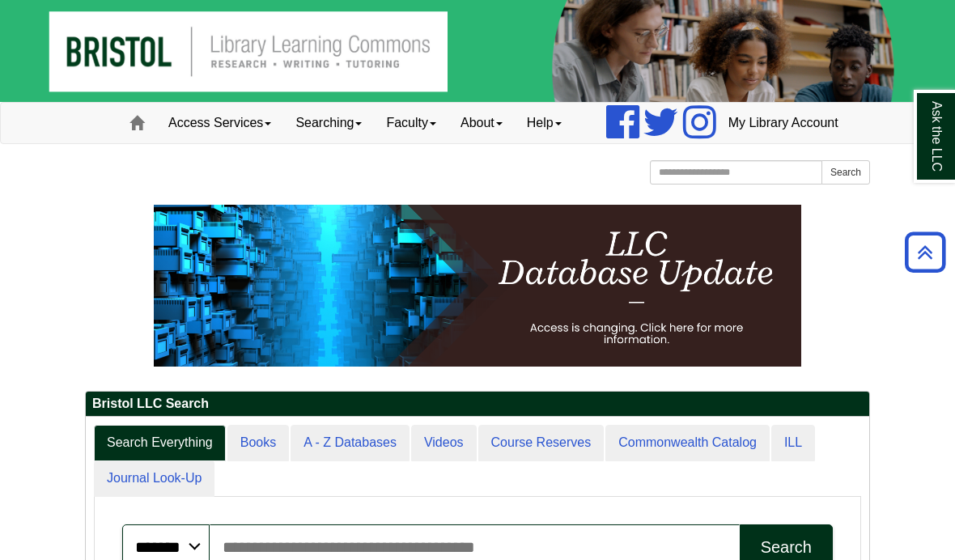  Describe the element at coordinates (154, 478) in the screenshot. I see `a: Journal Look-Up` at that location.